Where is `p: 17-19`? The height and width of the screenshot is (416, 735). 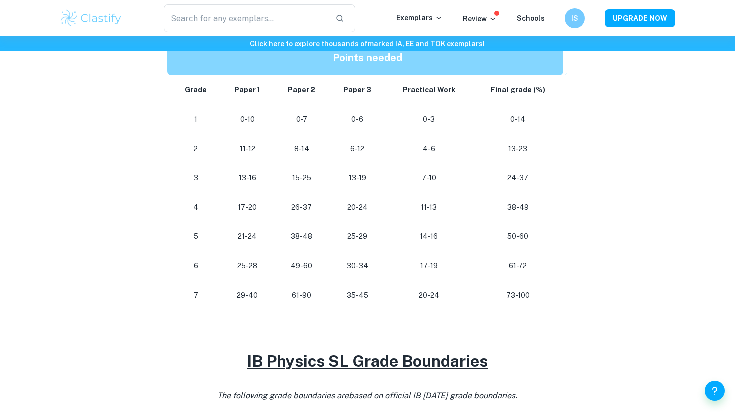
p: 17-19 is located at coordinates (429, 266).